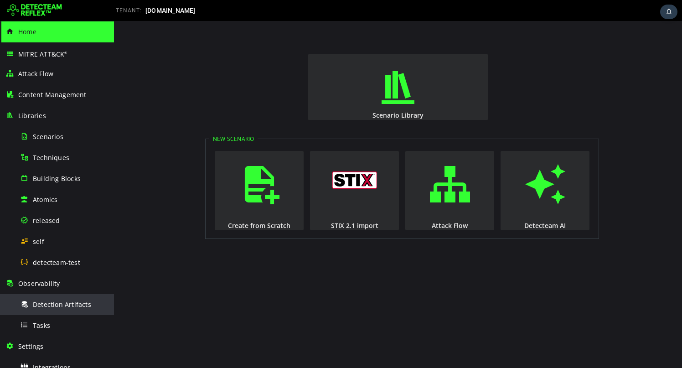  What do you see at coordinates (31, 346) in the screenshot?
I see `span: Settings` at bounding box center [31, 346].